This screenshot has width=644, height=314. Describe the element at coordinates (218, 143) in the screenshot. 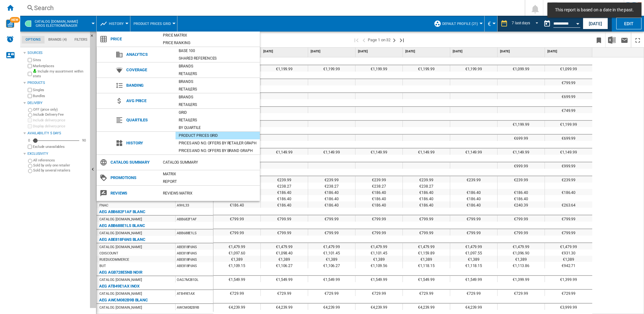

I see `div: Prices and No. offers by retailer graph` at that location.